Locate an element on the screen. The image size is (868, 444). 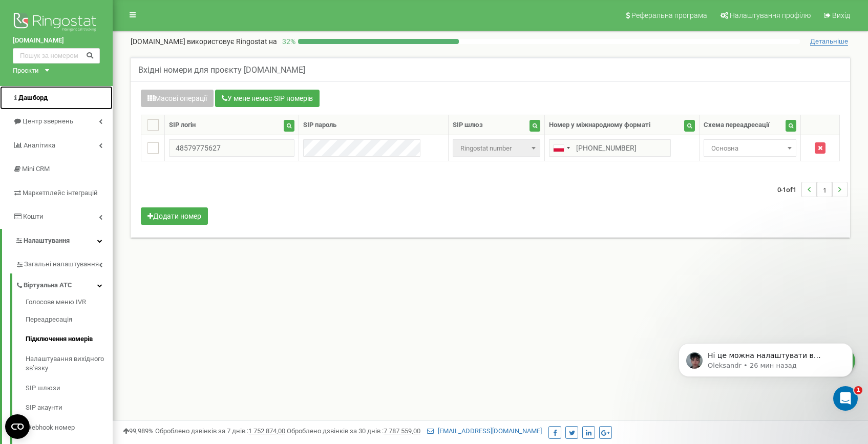
a: Налаштування вихідного зв’язку is located at coordinates (69, 364).